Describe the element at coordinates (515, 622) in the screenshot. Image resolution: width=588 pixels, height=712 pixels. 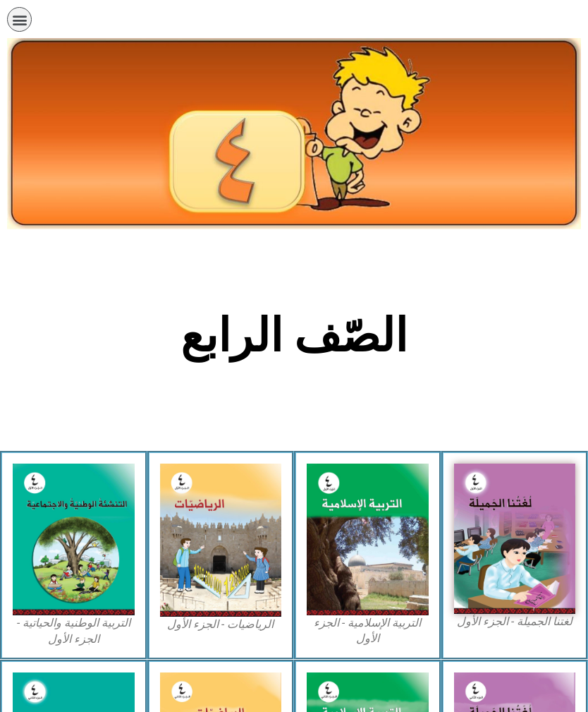
I see `figcaption: لغتنا الجميلة - الجزء الأول​` at that location.